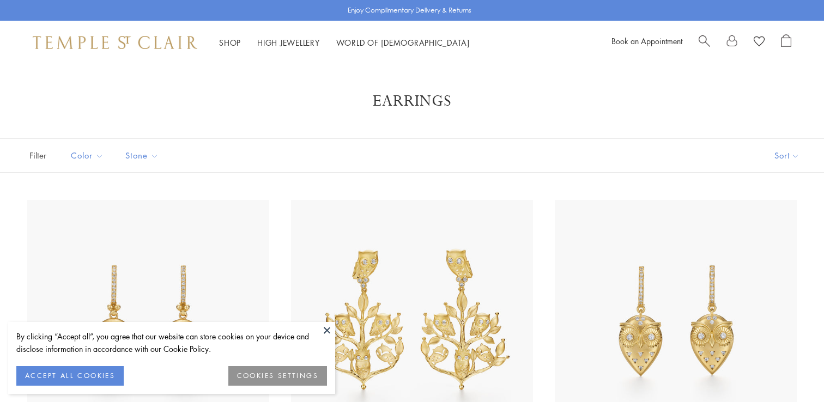  Describe the element at coordinates (115, 43) in the screenshot. I see `img: Temple St. Clair` at that location.